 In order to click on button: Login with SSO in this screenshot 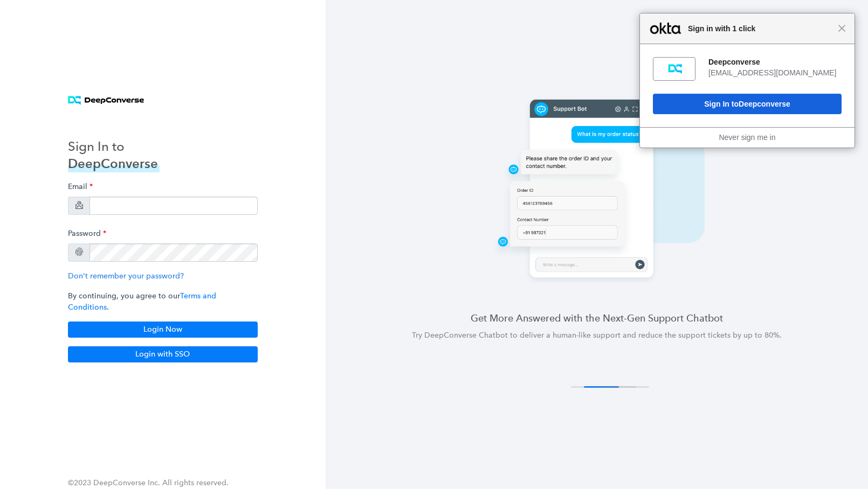, I will do `click(163, 355)`.